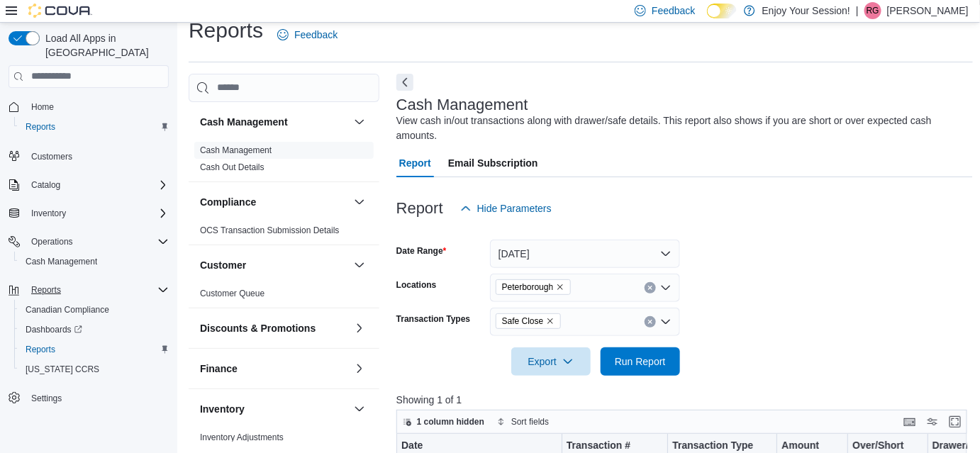 The image size is (980, 453). What do you see at coordinates (722, 11) in the screenshot?
I see `input: Dark Mode` at bounding box center [722, 11].